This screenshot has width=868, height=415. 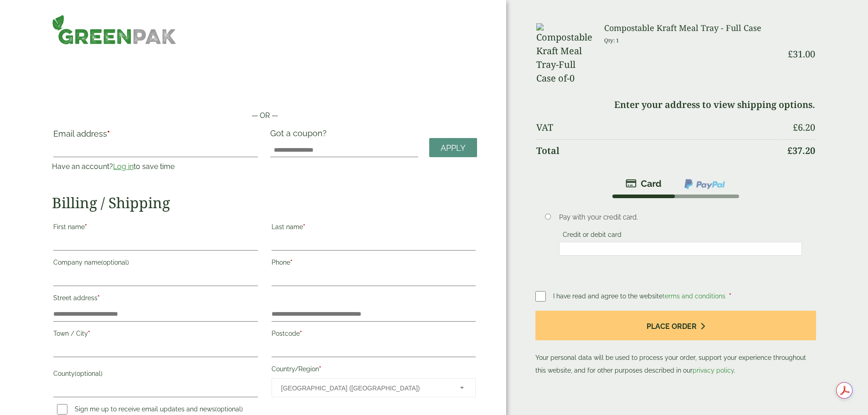 I want to click on label: Town / City, so click(x=156, y=335).